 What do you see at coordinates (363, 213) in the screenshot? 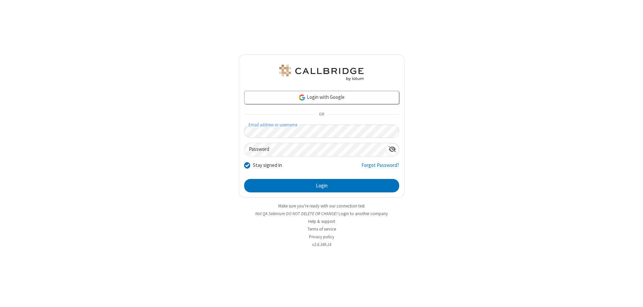
I see `button: Login to another company` at bounding box center [363, 213].